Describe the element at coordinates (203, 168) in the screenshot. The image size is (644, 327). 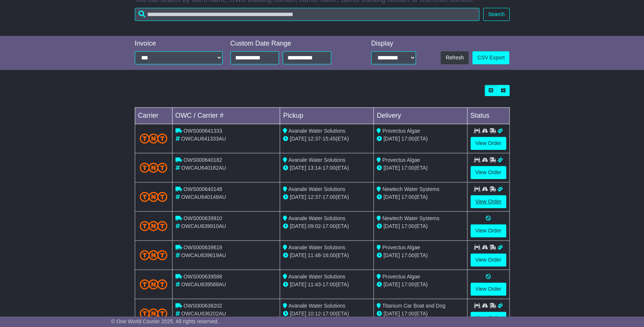
I see `span: OWCAU640182AU` at that location.